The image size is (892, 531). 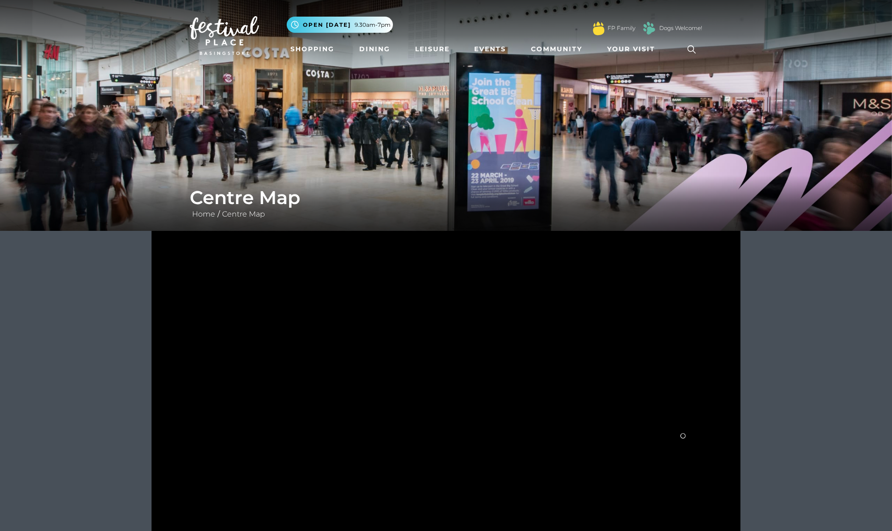 I want to click on a: Dining, so click(x=374, y=49).